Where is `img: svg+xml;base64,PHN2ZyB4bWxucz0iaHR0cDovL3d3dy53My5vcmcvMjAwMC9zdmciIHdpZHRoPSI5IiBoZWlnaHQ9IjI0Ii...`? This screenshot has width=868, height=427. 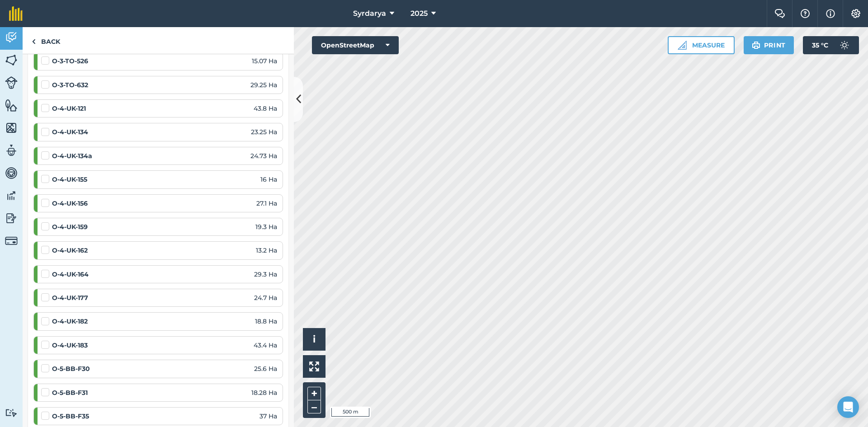
img: svg+xml;base64,PHN2ZyB4bWxucz0iaHR0cDovL3d3dy53My5vcmcvMjAwMC9zdmciIHdpZHRoPSI5IiBoZWlnaHQ9IjI0Ii... is located at coordinates (33, 42).